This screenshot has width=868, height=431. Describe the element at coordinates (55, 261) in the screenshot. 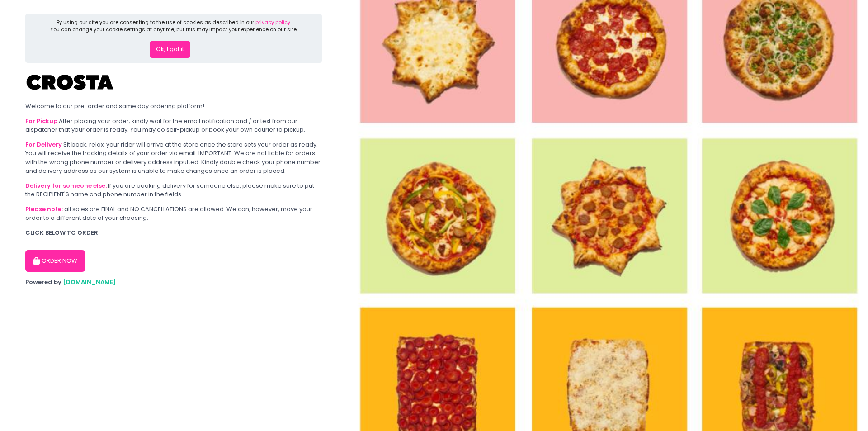

I see `button: ORDER NOW` at that location.